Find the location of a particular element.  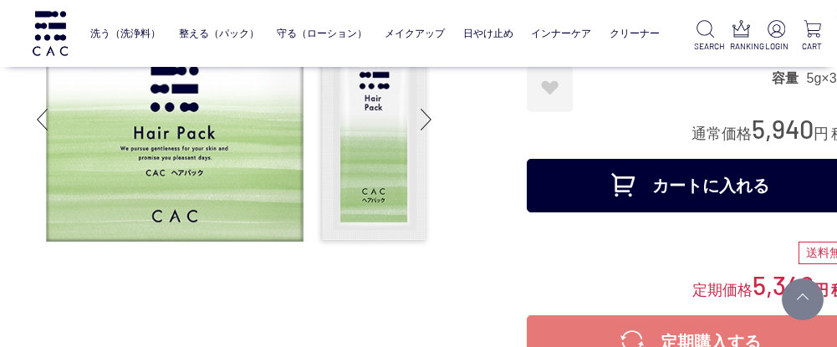

img: logo is located at coordinates (50, 33).